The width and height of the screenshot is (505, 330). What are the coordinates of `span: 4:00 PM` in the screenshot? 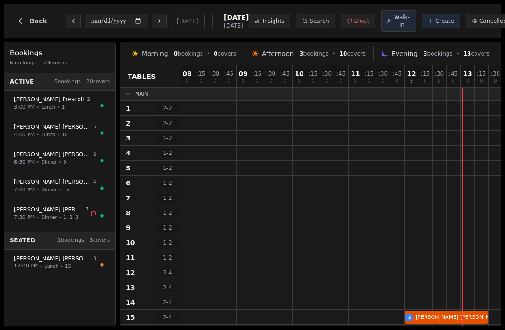 It's located at (24, 135).